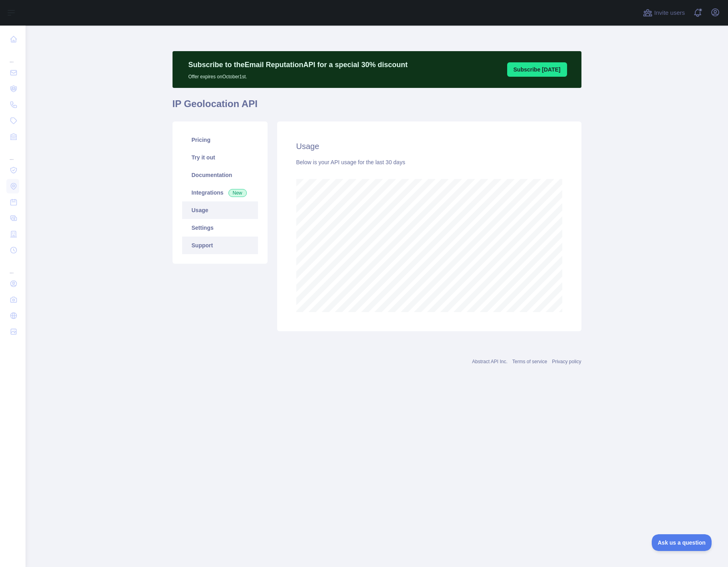 The image size is (728, 567). Describe the element at coordinates (669, 12) in the screenshot. I see `span: Invite users` at that location.